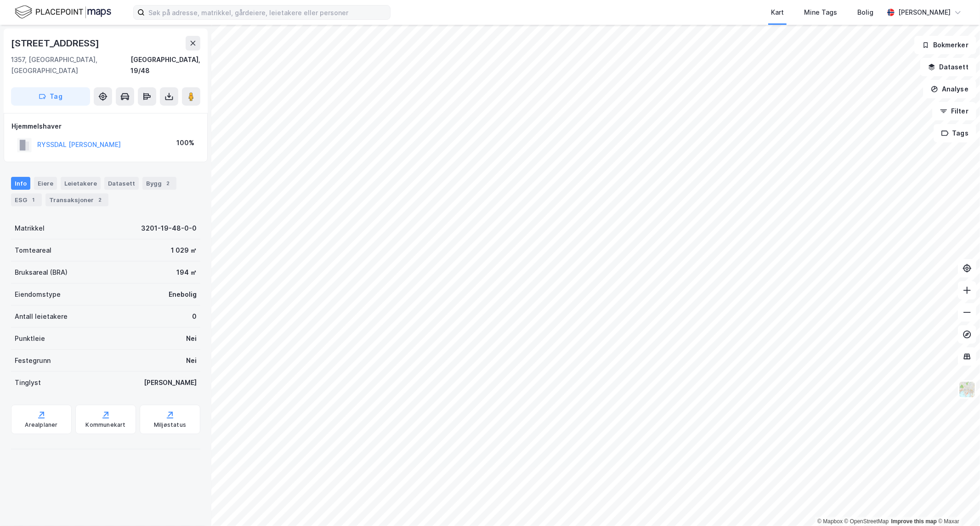  Describe the element at coordinates (194, 316) in the screenshot. I see `div: 0` at that location.